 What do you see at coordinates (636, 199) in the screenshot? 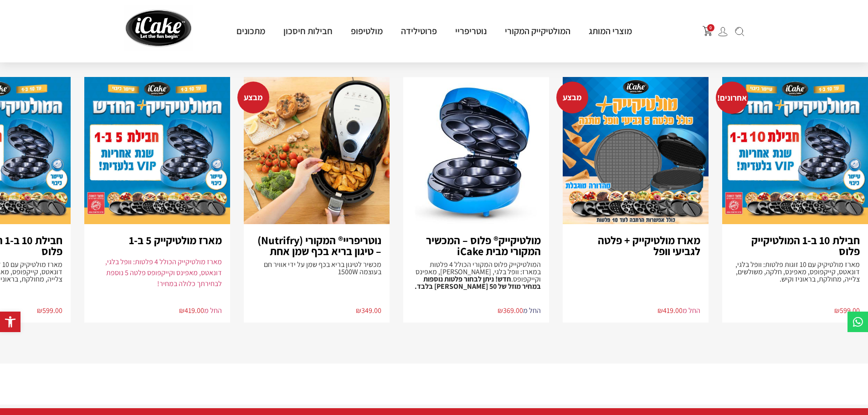
I see `div: 2 / 5` at bounding box center [636, 199].